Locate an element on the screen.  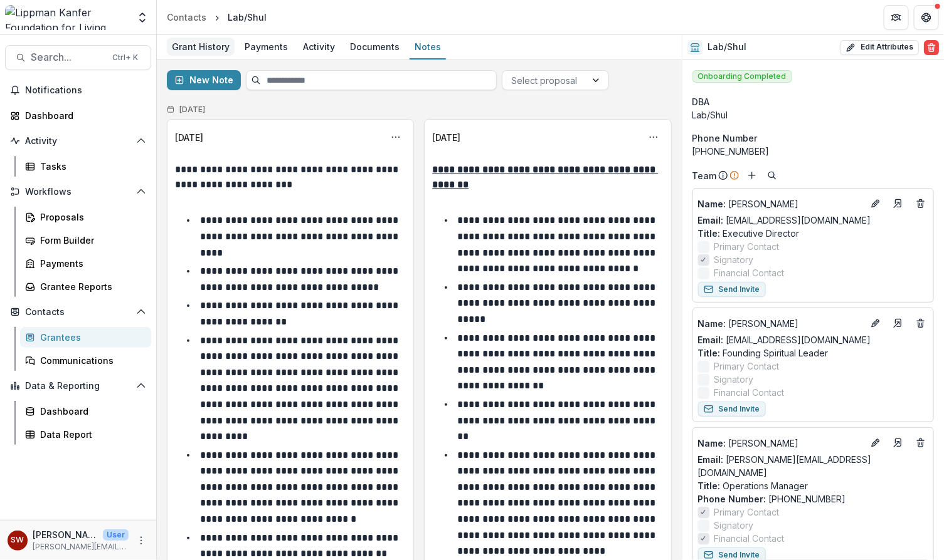
span: Search... is located at coordinates (67, 57).